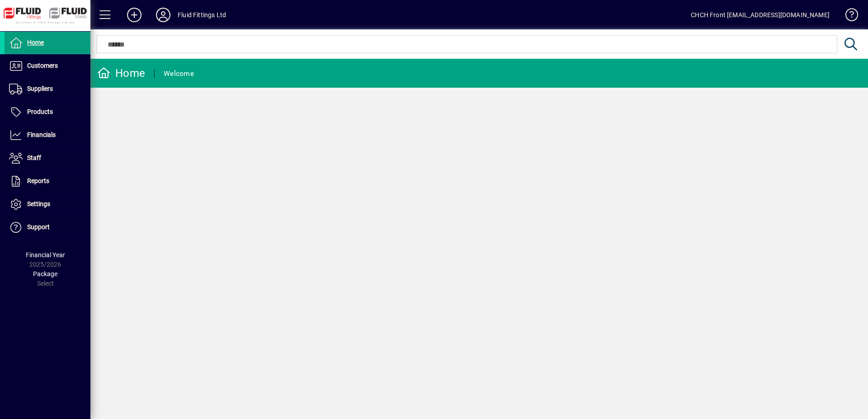 Image resolution: width=868 pixels, height=419 pixels. Describe the element at coordinates (48, 66) in the screenshot. I see `a: Customers` at that location.